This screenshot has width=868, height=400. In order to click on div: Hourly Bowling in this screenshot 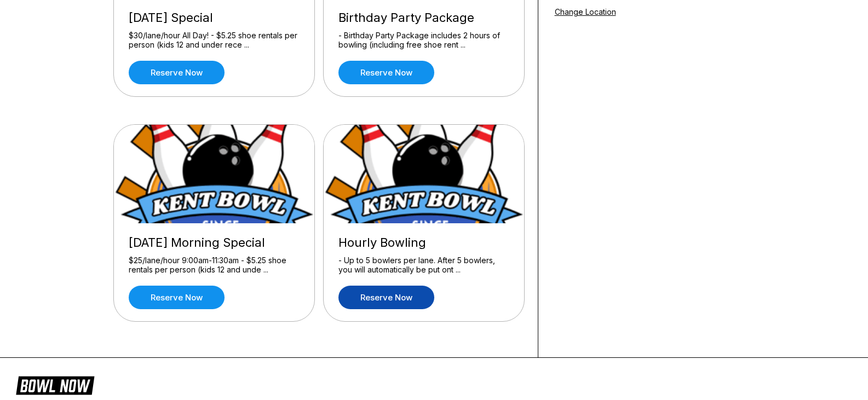, I will do `click(423, 243)`.